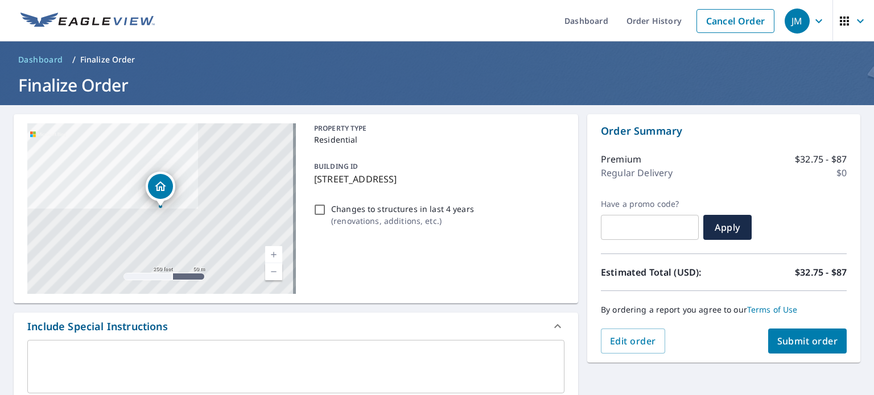 The height and width of the screenshot is (395, 874). What do you see at coordinates (772, 309) in the screenshot?
I see `a: Terms of Use` at bounding box center [772, 309].